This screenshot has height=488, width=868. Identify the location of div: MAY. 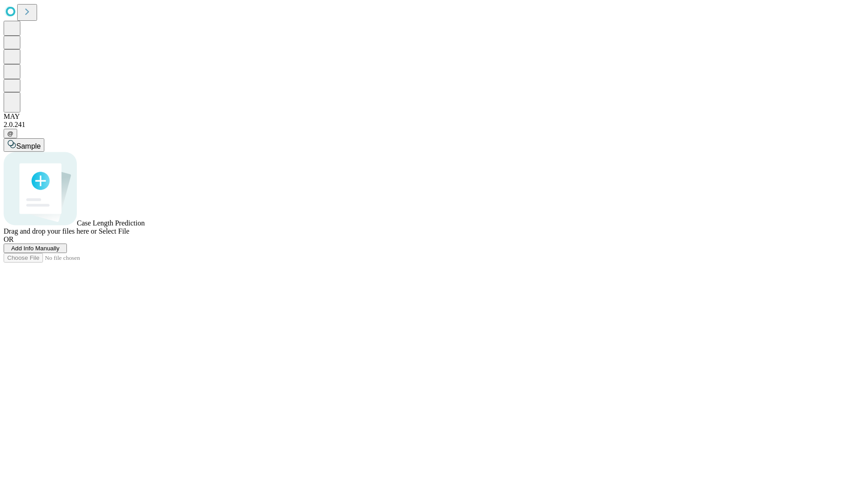
(434, 116).